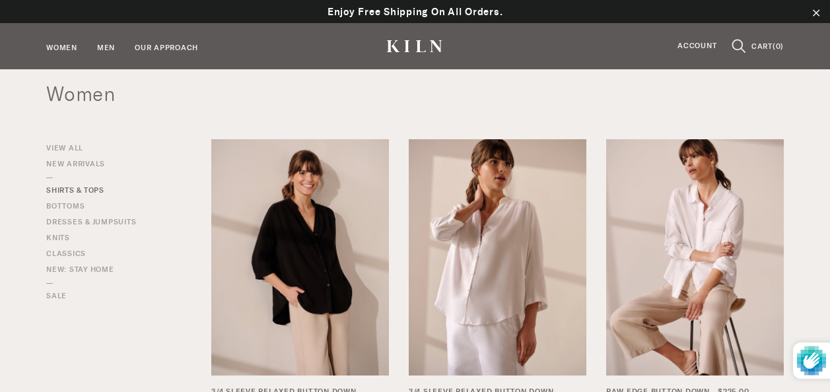  Describe the element at coordinates (497, 257) in the screenshot. I see `img: WT1024WWHITE_WB1176WFCWHITE_017_550x750.jpg` at that location.